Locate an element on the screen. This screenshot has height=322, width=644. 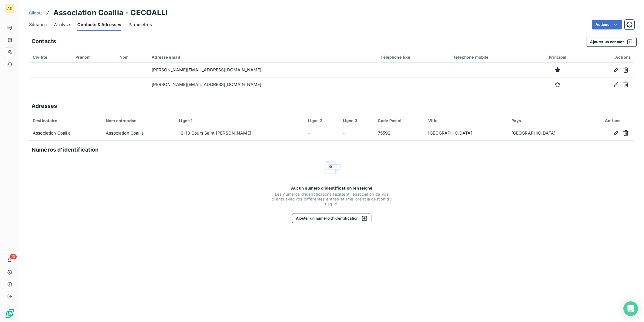
div: Adresse email is located at coordinates (262, 57).